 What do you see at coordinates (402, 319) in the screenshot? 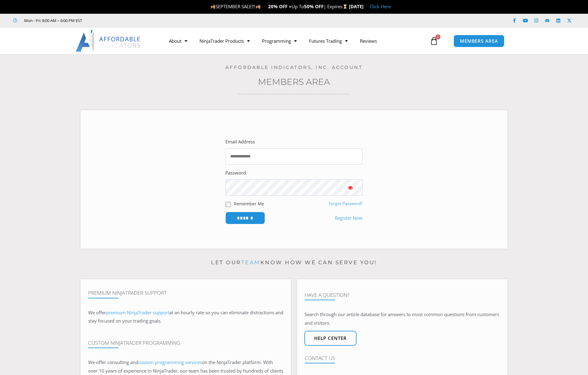
I see `p: Search through our article database for answers to most common questions from customers and visit...` at bounding box center [402, 319].